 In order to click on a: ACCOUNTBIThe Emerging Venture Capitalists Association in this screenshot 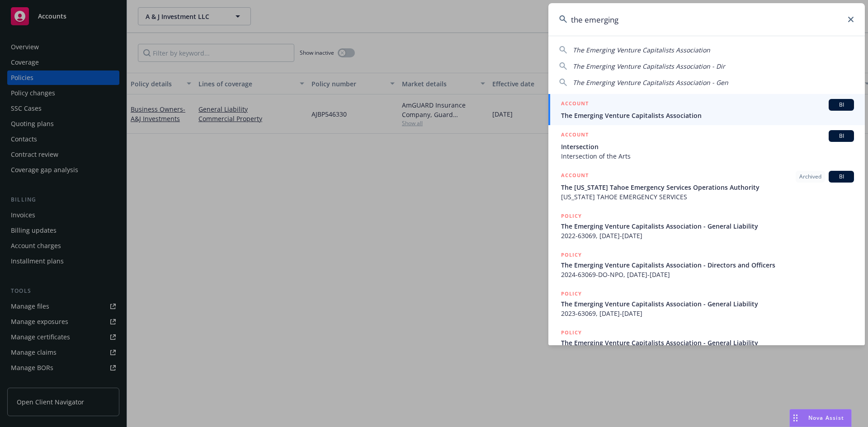, I will do `click(707, 109)`.